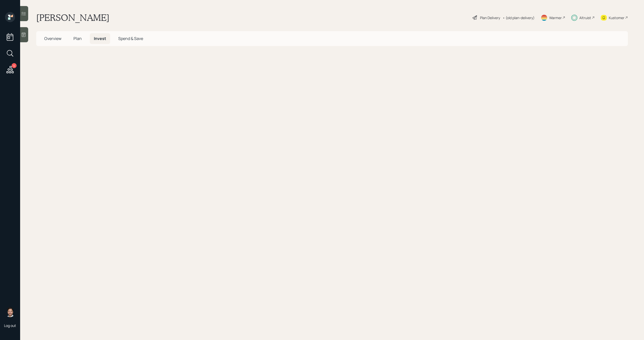 The height and width of the screenshot is (340, 644). I want to click on div: 4, so click(14, 66).